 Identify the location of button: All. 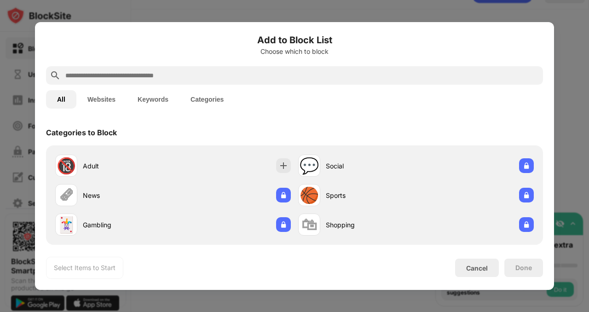
(61, 99).